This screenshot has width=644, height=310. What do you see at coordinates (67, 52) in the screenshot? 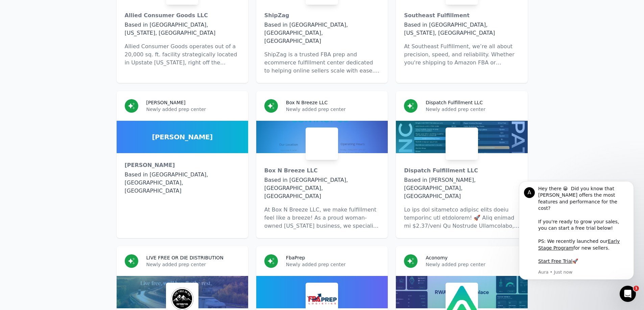
I see `div: message notification from Aura, Just now. Hey there 😀 Did you know that Aura offers the most feat...` at bounding box center [67, 52].